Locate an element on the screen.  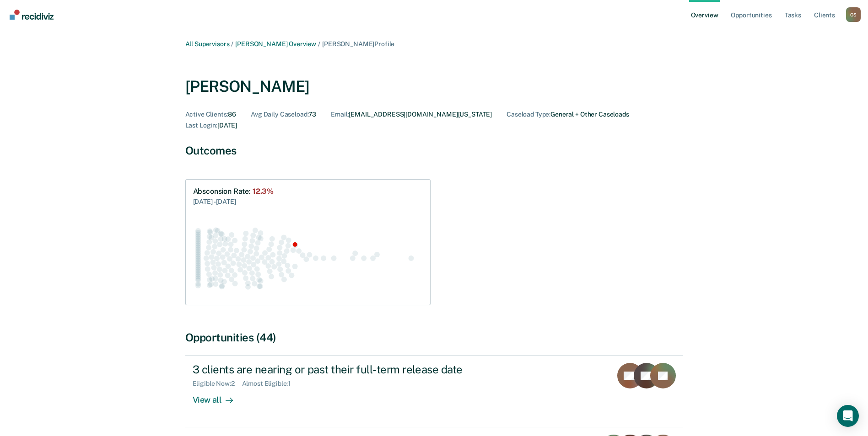
span: 12.3% is located at coordinates (263, 192).